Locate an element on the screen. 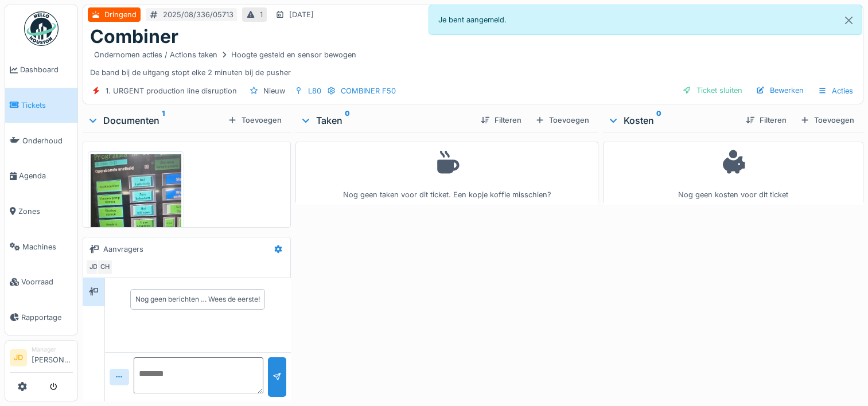 The width and height of the screenshot is (868, 406). a: Tickets is located at coordinates (41, 106).